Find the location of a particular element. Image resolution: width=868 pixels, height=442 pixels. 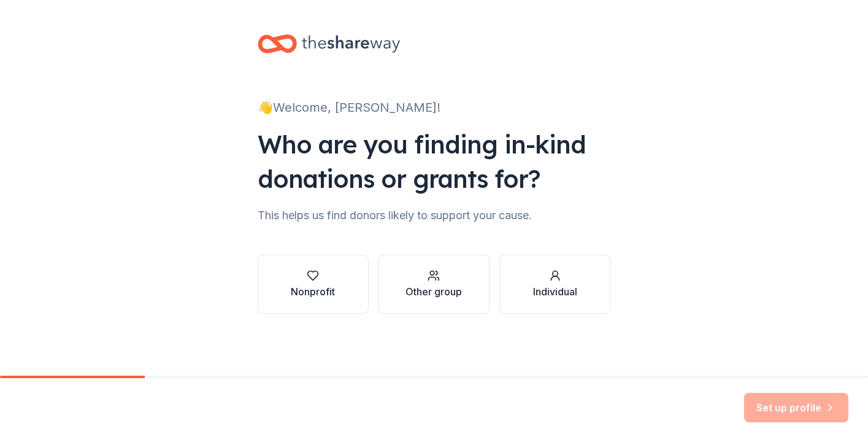

div: Who are you finding in-kind donations or grants for? is located at coordinates (434, 161).